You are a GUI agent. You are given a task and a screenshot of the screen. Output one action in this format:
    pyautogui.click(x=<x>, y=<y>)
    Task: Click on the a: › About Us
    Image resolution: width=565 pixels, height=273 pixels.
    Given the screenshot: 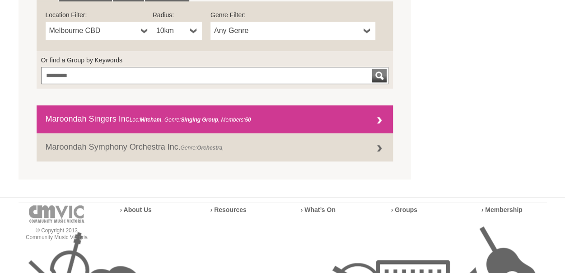 What is the action you would take?
    pyautogui.click(x=136, y=209)
    